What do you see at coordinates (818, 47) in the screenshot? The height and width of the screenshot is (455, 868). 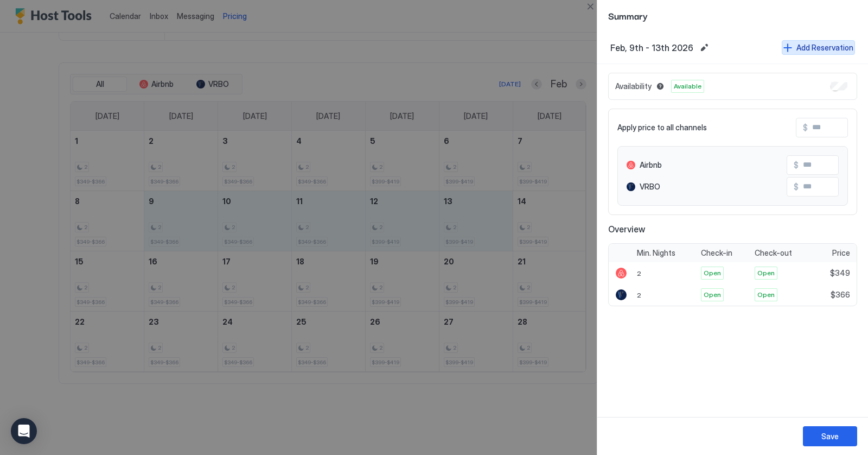 I see `button: Add Reservation` at bounding box center [818, 47].